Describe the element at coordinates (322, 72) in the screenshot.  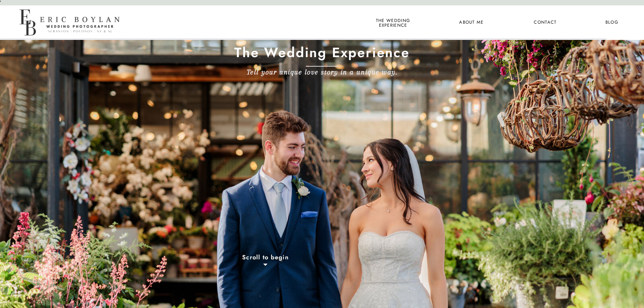
I see `b: Tell your unique love story in a unique way.` at that location.